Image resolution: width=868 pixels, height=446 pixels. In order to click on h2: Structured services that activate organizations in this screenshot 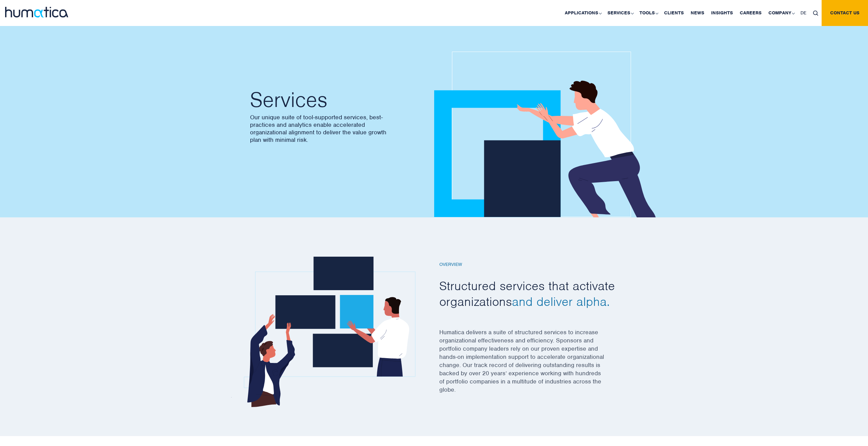, I will do `click(531, 293)`.